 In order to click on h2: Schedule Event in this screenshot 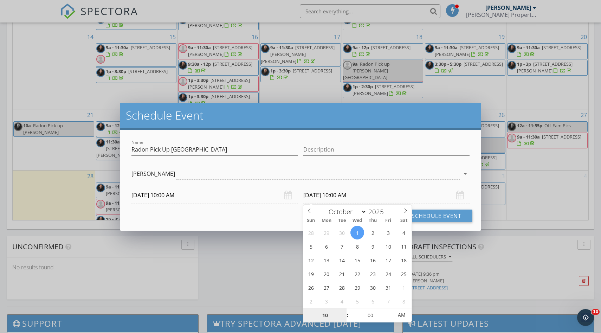, I will do `click(300, 115)`.